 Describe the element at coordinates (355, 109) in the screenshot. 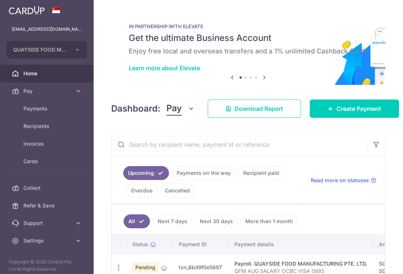

I see `a: Create Payment` at that location.